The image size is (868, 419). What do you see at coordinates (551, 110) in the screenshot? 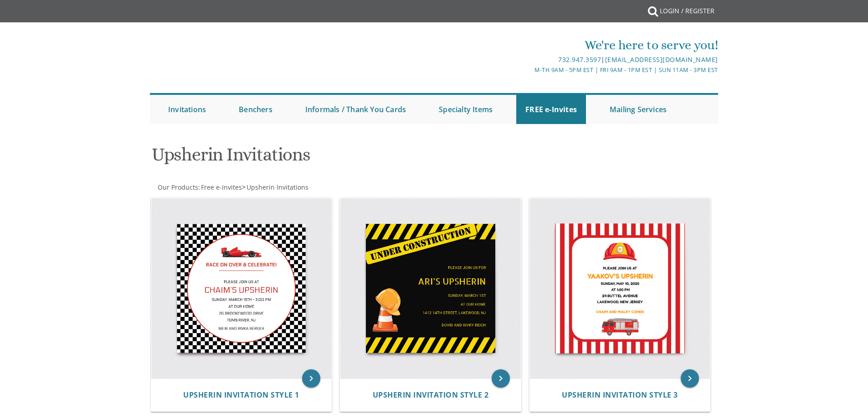
I see `a: FREE e-Invites` at bounding box center [551, 110].